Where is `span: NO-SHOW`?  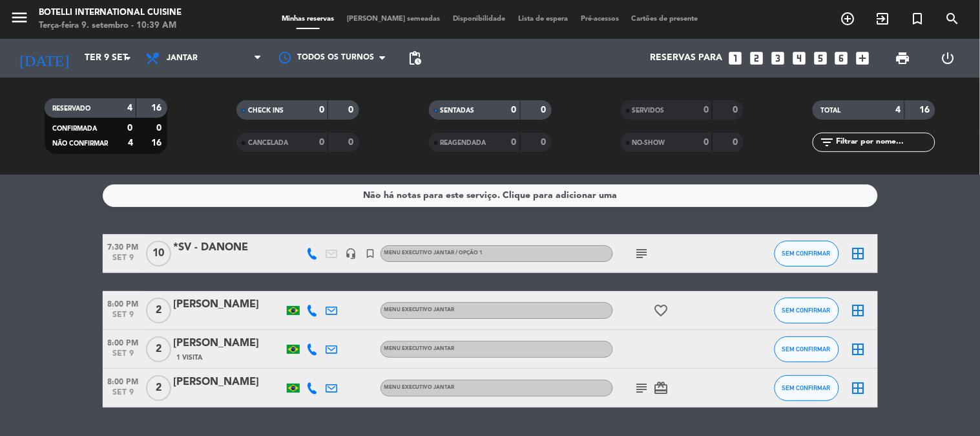
span: NO-SHOW is located at coordinates (649, 143).